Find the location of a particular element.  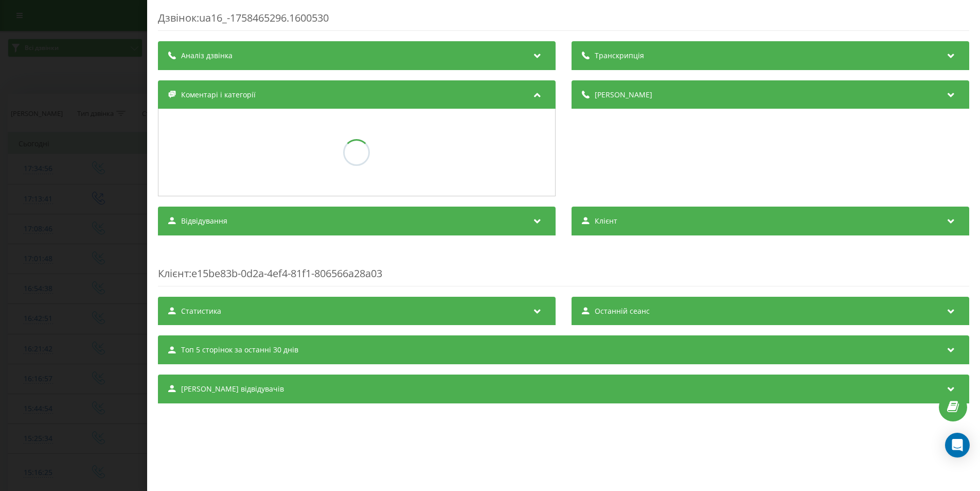

div: Open Intercom Messenger is located at coordinates (957, 445).